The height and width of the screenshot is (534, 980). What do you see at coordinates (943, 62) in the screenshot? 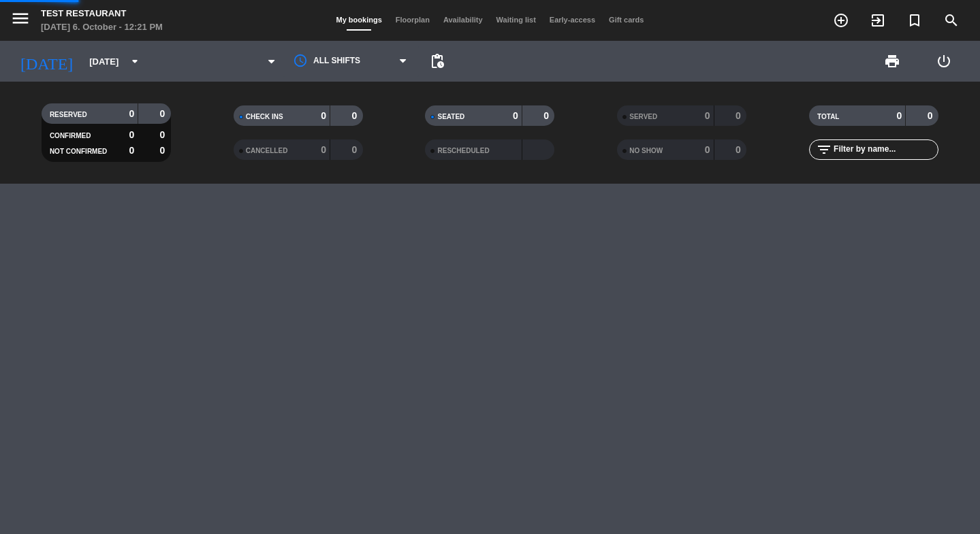
I see `div: LOG OUT` at bounding box center [943, 62].